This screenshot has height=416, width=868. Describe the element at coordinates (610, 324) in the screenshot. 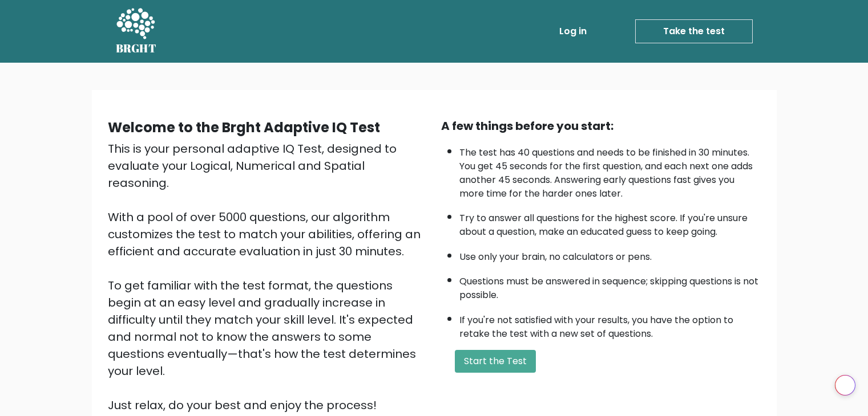

I see `li: If you're not satisfied with your results, you have the option to retake the test with a new set ...` at that location.